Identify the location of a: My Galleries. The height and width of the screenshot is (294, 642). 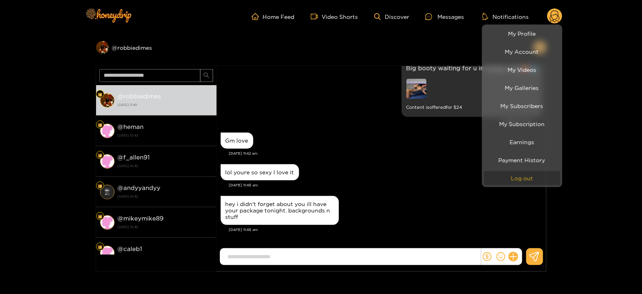
(522, 88).